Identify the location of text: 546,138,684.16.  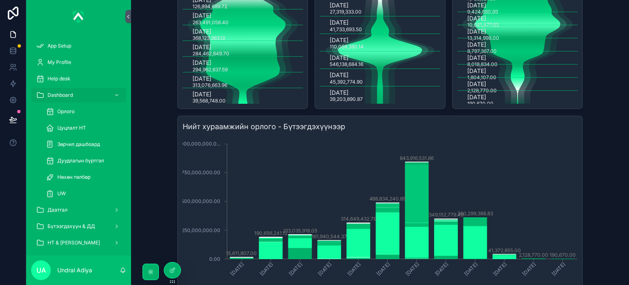
(347, 64).